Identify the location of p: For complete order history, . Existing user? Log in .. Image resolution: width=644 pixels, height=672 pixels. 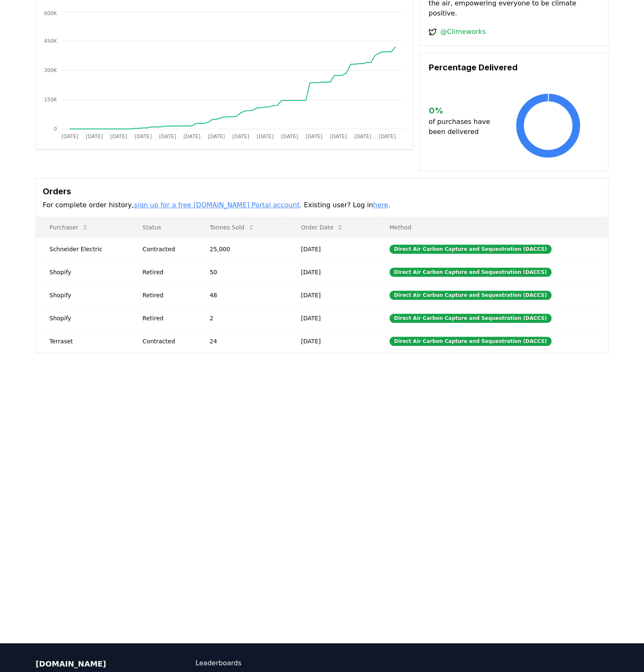
(322, 205).